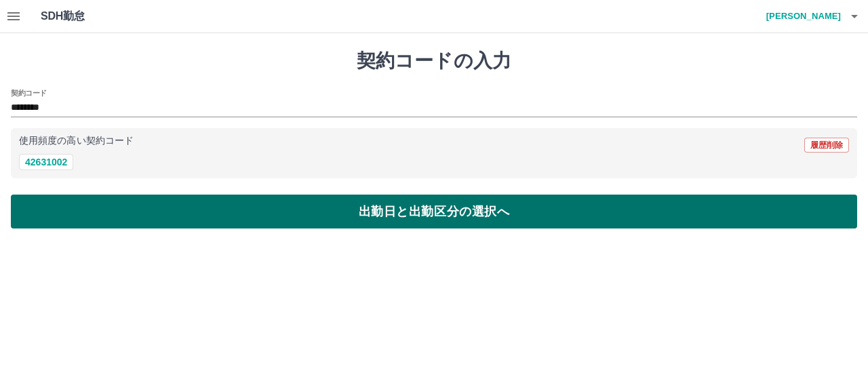 This screenshot has height=379, width=868. I want to click on button: 出勤日と出勤区分の選択へ, so click(434, 212).